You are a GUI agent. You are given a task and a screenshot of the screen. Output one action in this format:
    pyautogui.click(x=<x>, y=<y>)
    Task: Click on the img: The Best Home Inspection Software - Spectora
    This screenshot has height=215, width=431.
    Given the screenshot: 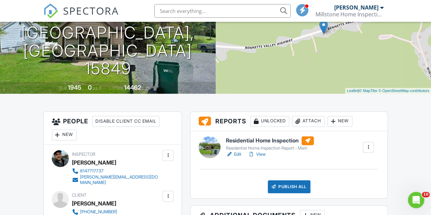 What is the action you would take?
    pyautogui.click(x=51, y=11)
    